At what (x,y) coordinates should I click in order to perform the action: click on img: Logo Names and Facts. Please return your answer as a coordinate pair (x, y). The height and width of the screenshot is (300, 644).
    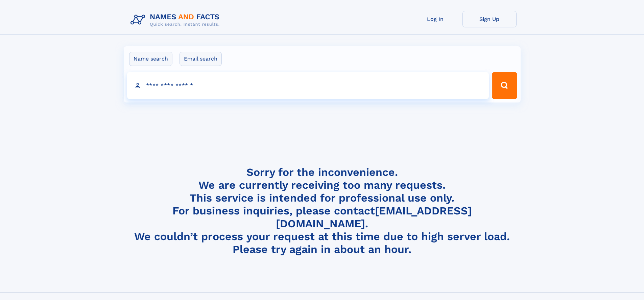
    Looking at the image, I should click on (176, 20).